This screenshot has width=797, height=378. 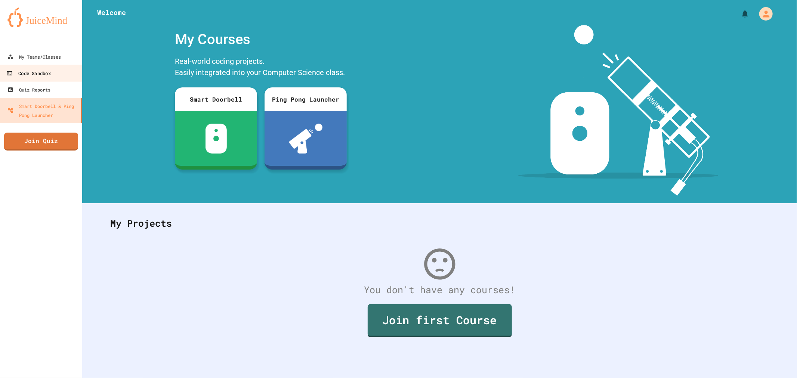 I want to click on div: Quiz Reports, so click(x=29, y=90).